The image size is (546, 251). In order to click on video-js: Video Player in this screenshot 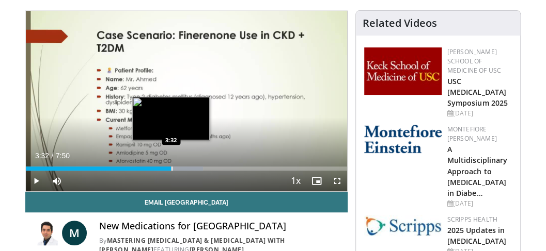, I will do `click(186, 101)`.